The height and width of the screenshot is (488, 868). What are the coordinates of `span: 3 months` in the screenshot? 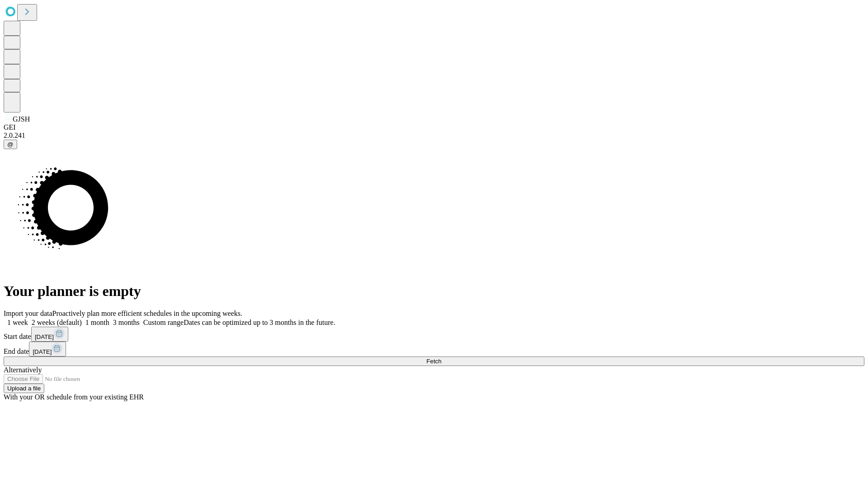 It's located at (126, 323).